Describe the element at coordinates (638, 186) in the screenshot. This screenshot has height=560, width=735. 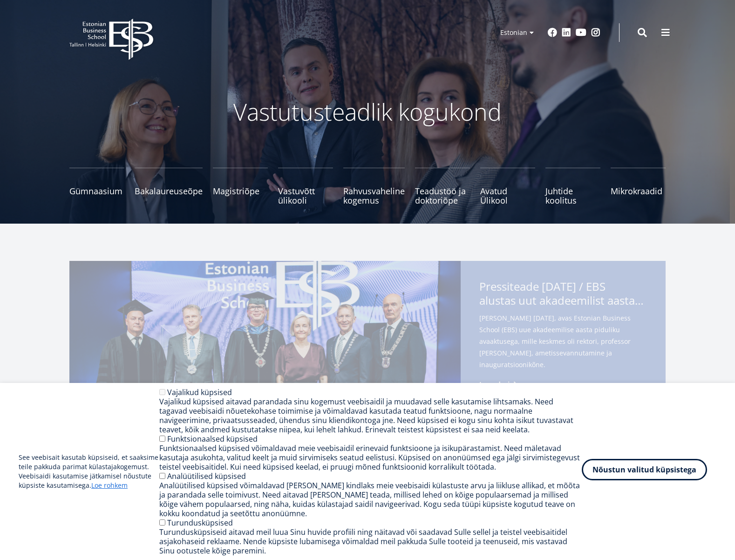
I see `a: Mikrokraadid` at that location.